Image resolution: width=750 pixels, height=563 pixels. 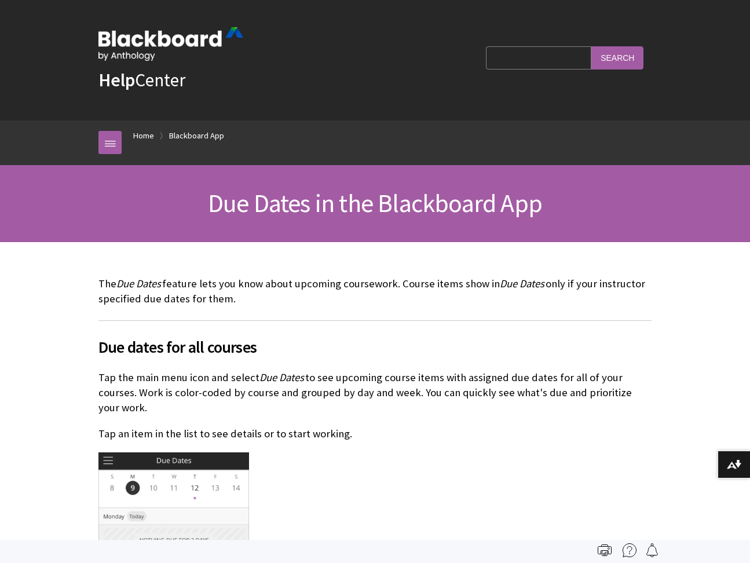 I want to click on img: Blackboard by Anthology, so click(x=171, y=44).